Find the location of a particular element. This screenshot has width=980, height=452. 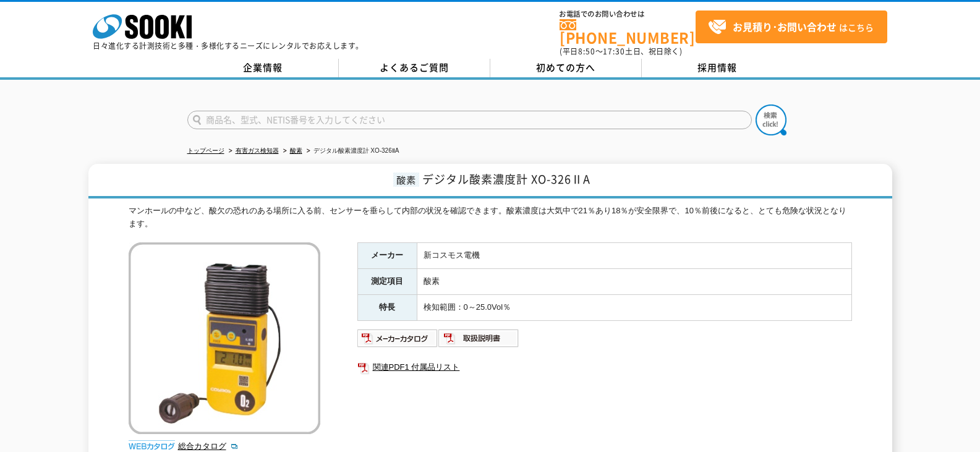

a: トップページ is located at coordinates (206, 150).